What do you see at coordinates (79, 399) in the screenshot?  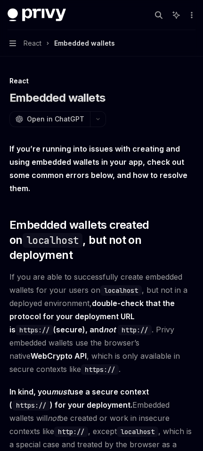 I see `strong: In kind, you use a secure context ( ) for your deployment.` at bounding box center [79, 399].